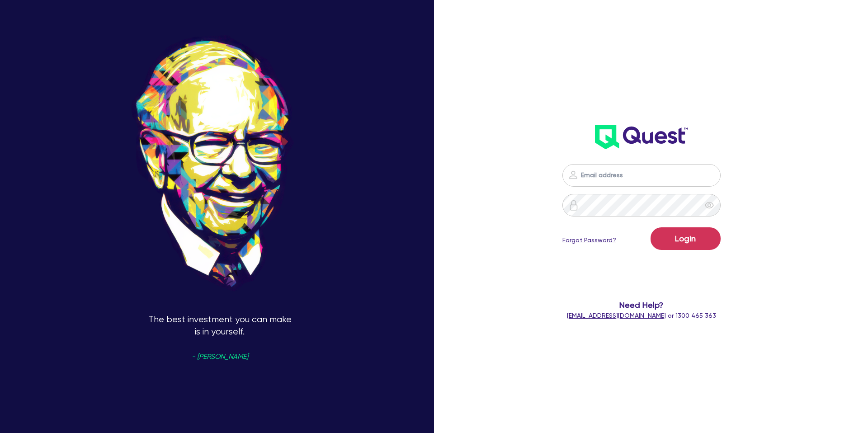 The width and height of the screenshot is (868, 433). What do you see at coordinates (685, 238) in the screenshot?
I see `button: Login` at bounding box center [685, 238].